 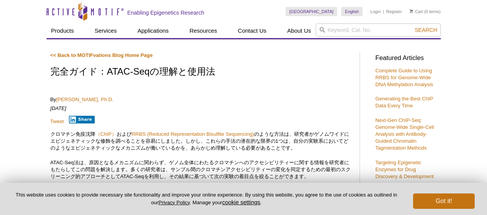 What do you see at coordinates (174, 203) in the screenshot?
I see `a: Privacy Policy` at bounding box center [174, 203].